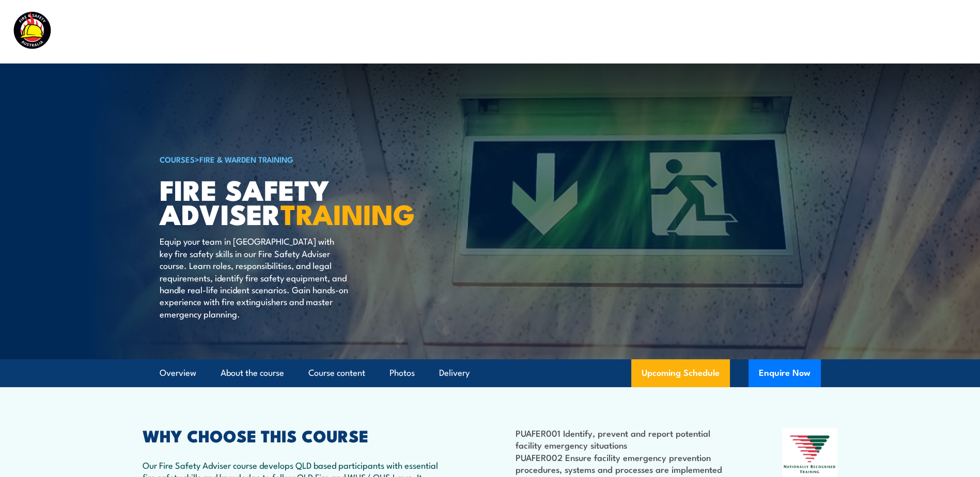  I want to click on li: PUAFER001 Identify, prevent and report potential facility emergency situations, so click(623, 438).